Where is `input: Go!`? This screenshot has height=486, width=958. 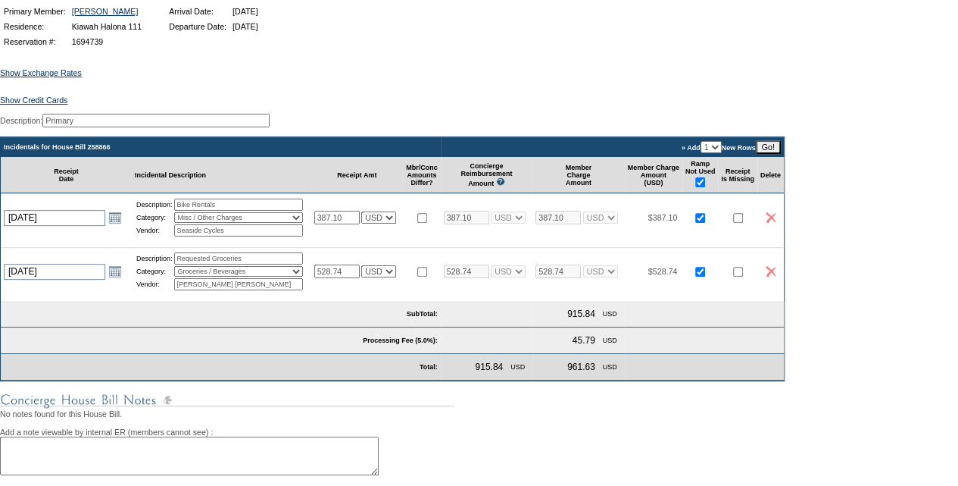
input: Go! is located at coordinates (768, 147).